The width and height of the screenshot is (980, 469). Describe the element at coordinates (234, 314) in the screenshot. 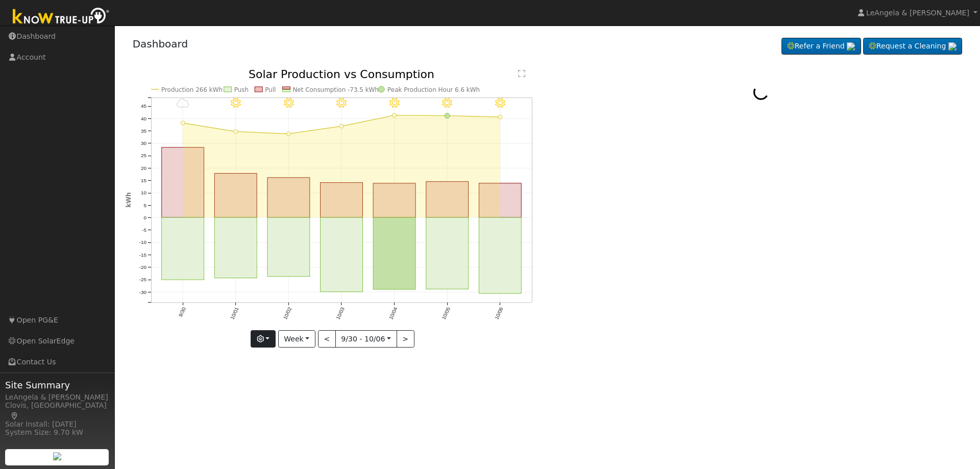

I see `text: 10/01` at that location.